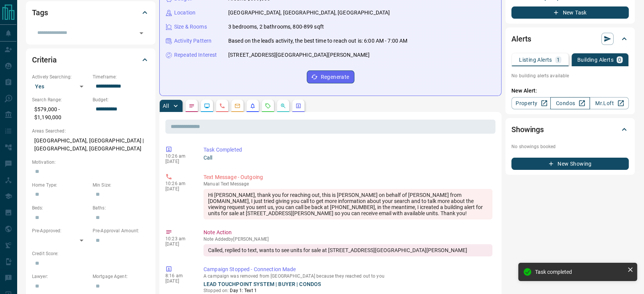  What do you see at coordinates (142, 33) in the screenshot?
I see `button: Open` at bounding box center [142, 33].